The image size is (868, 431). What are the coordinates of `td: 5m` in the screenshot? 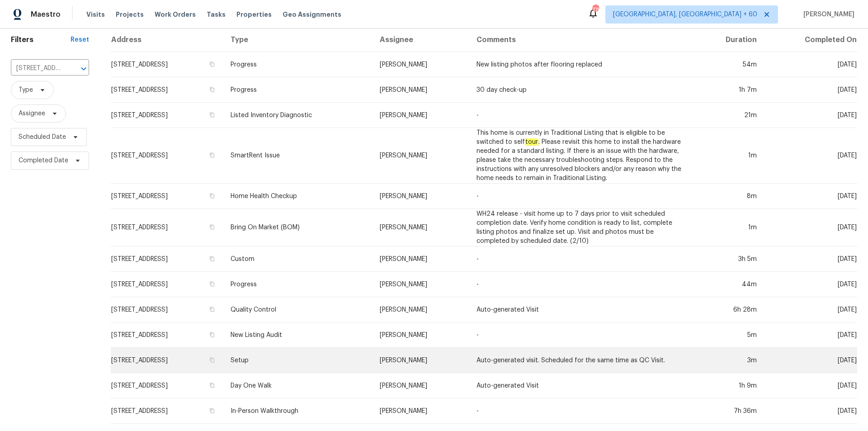 It's located at (728, 335).